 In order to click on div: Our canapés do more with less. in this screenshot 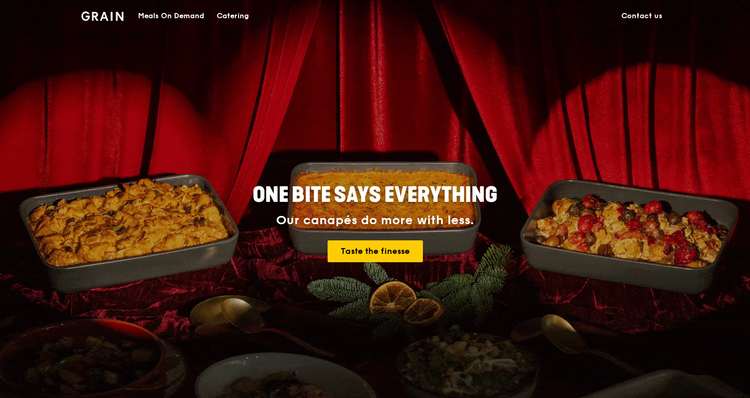, I will do `click(375, 221)`.